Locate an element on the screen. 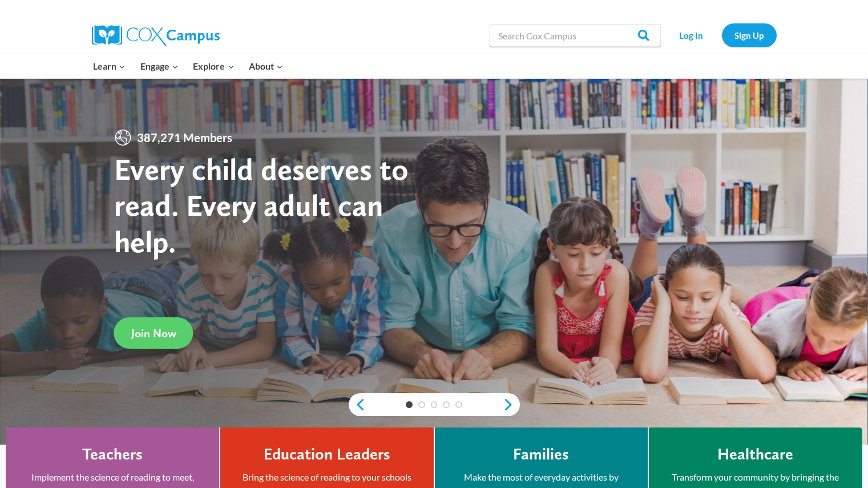 Image resolution: width=868 pixels, height=488 pixels. span: Engage is located at coordinates (159, 66).